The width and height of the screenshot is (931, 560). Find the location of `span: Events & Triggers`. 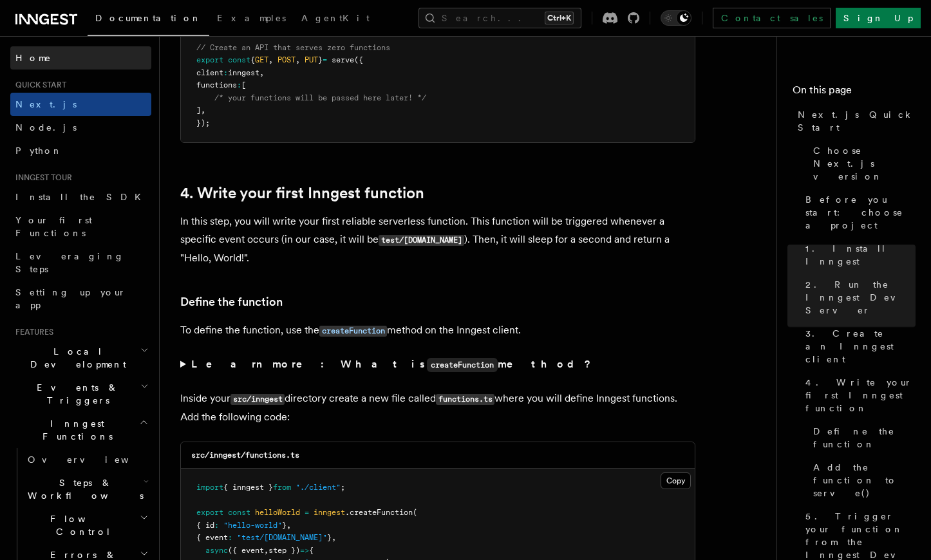

span: Events & Triggers is located at coordinates (75, 394).